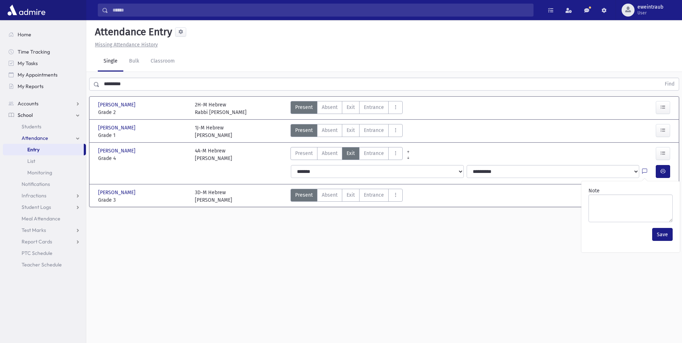  I want to click on a: My Reports, so click(44, 86).